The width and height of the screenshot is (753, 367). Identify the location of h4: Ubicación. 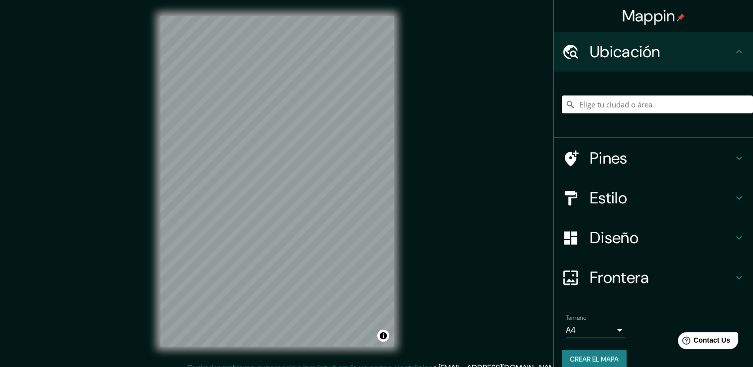
(662, 52).